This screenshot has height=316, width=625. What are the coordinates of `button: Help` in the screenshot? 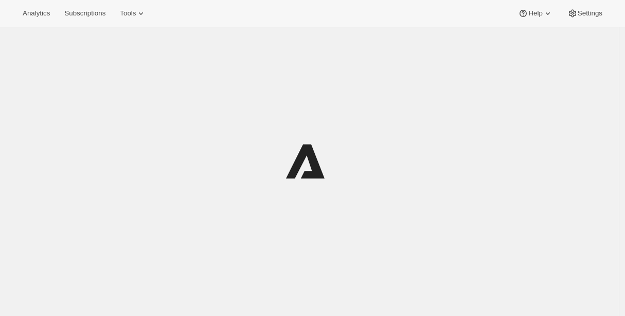 It's located at (535, 13).